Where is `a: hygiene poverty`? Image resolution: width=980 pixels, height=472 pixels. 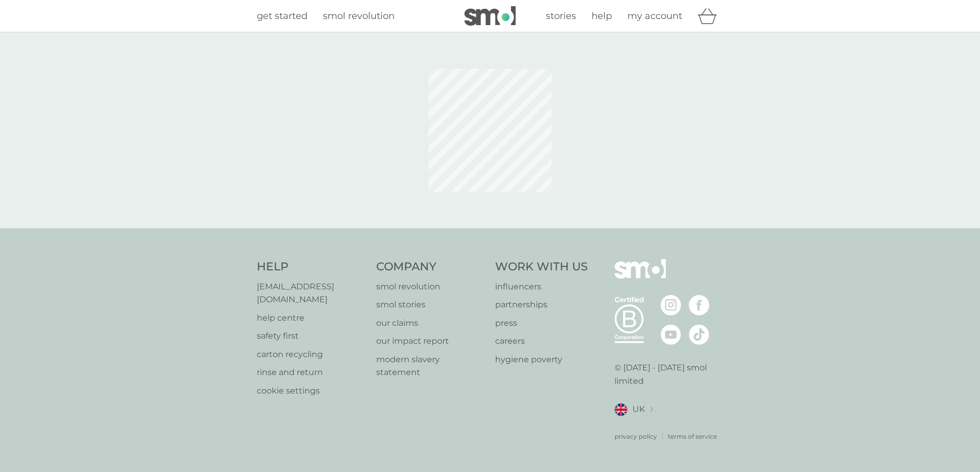
a: hygiene poverty is located at coordinates (542, 359).